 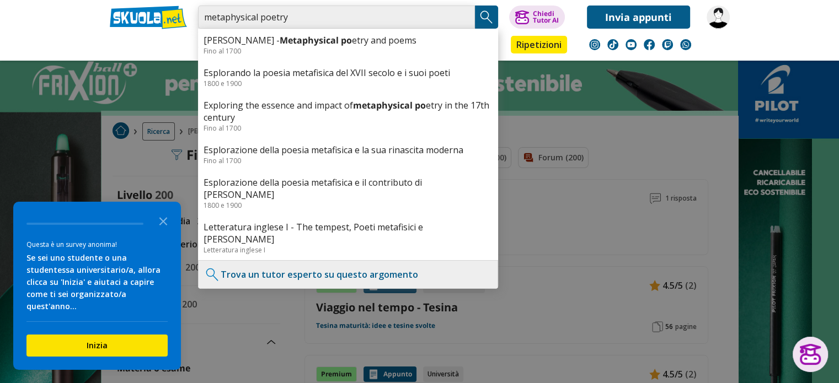 What do you see at coordinates (348, 111) in the screenshot?
I see `a: Exploring the essence and impact ofmetaphysical poetry in the 17th century` at bounding box center [348, 111].